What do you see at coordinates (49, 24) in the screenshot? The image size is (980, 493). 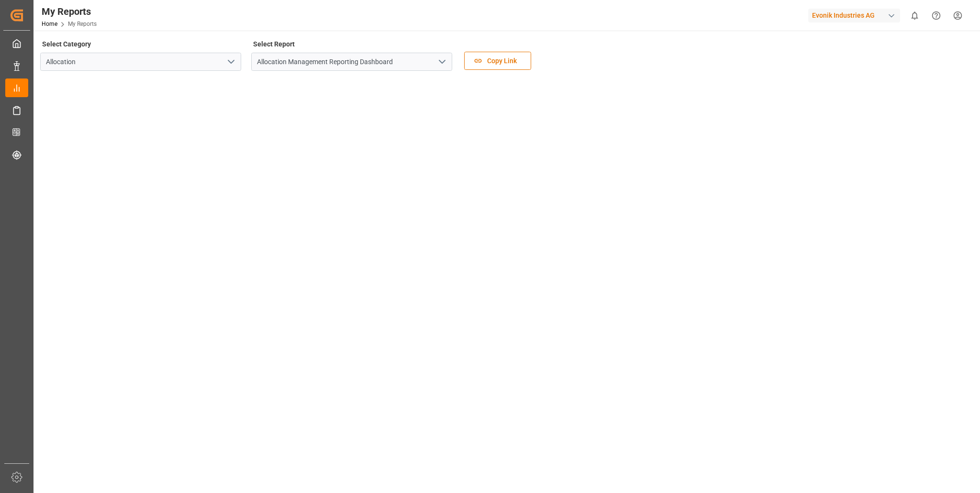 I see `a: Home` at bounding box center [49, 24].